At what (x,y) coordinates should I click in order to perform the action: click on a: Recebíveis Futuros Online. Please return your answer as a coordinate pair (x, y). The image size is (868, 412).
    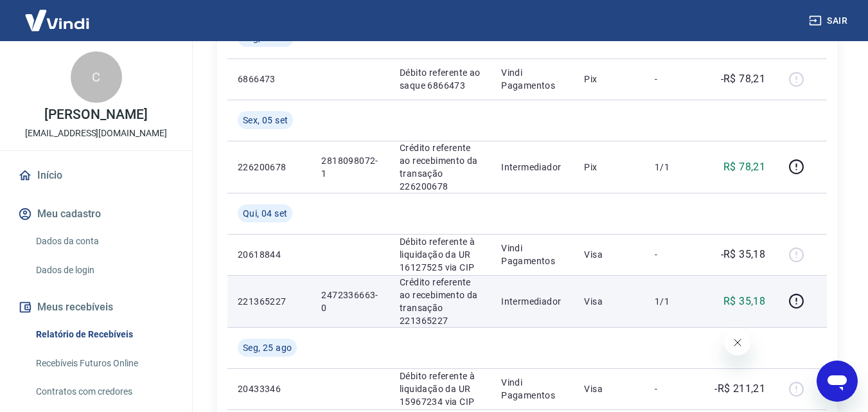
    Looking at the image, I should click on (103, 362).